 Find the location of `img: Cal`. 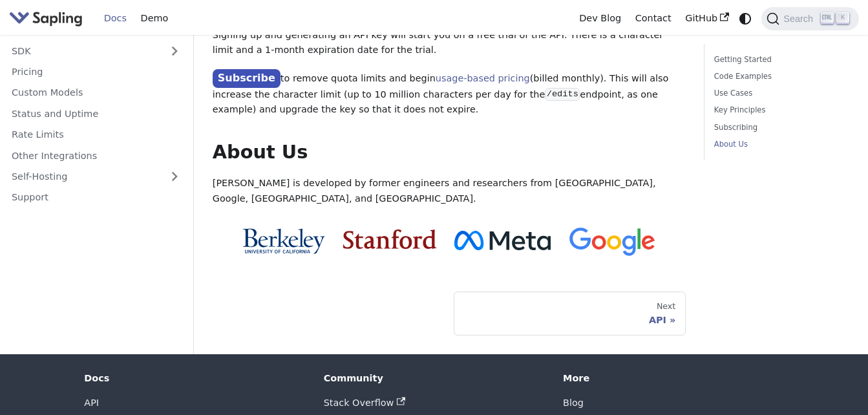

img: Cal is located at coordinates (283, 241).